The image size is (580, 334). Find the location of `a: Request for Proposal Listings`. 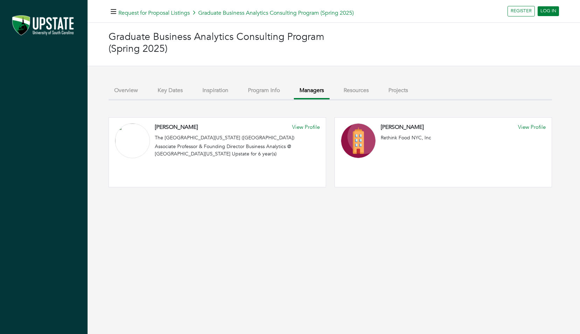

a: Request for Proposal Listings is located at coordinates (154, 13).